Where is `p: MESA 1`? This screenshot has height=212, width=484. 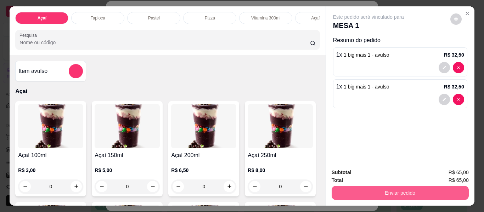 p: MESA 1 is located at coordinates (368, 26).